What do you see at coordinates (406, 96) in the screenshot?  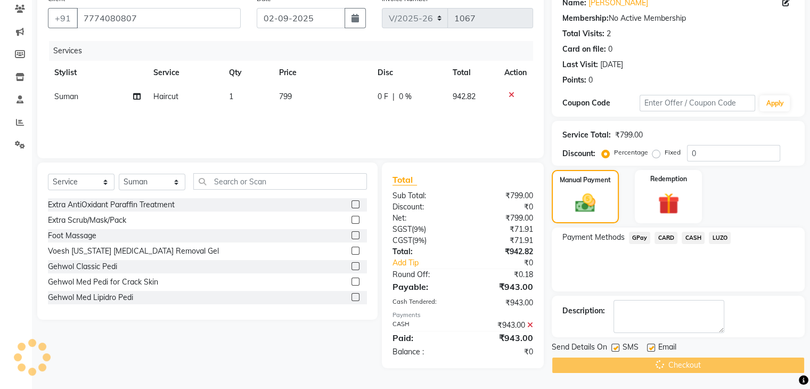 I see `span: 0 %` at bounding box center [406, 96].